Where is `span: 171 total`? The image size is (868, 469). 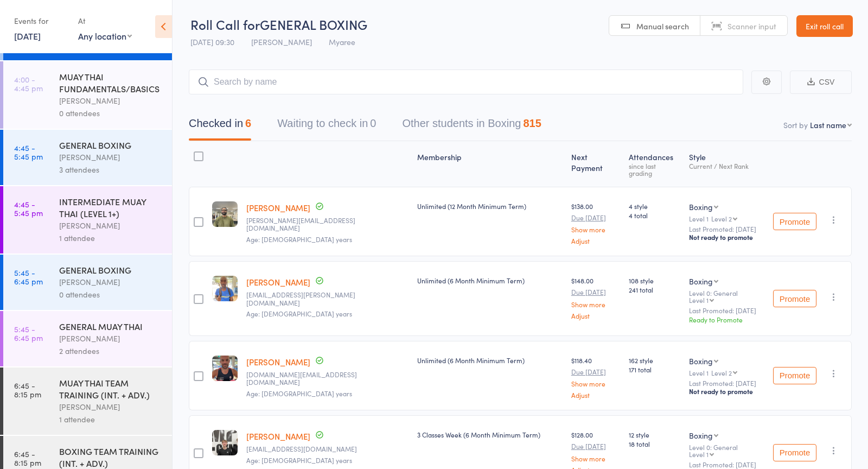
span: 171 total is located at coordinates (655, 369).